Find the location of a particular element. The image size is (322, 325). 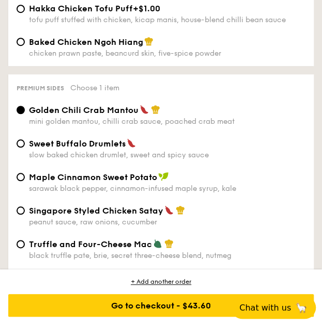

span: Hakka Chicken Tofu Puff is located at coordinates (81, 8).